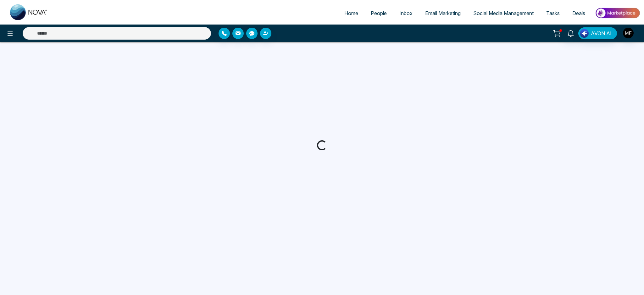 The image size is (644, 295). Describe the element at coordinates (442, 13) in the screenshot. I see `a: Email Marketing` at that location.